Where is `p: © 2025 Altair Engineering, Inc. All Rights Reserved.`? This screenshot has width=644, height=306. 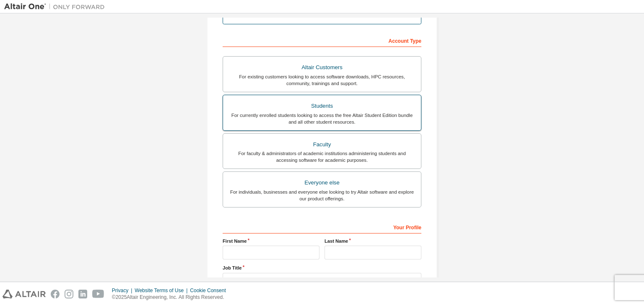 p: © 2025 Altair Engineering, Inc. All Rights Reserved. is located at coordinates (171, 297).